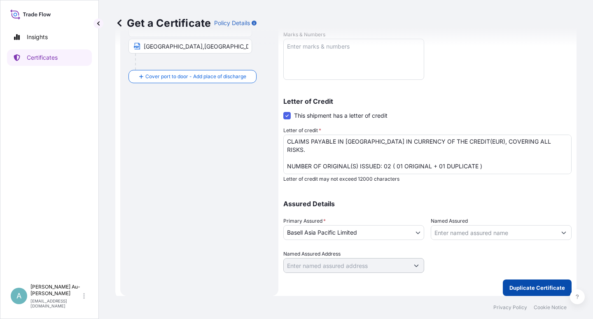 This screenshot has width=593, height=319. I want to click on button: Basell Asia Pacific Limited, so click(354, 233).